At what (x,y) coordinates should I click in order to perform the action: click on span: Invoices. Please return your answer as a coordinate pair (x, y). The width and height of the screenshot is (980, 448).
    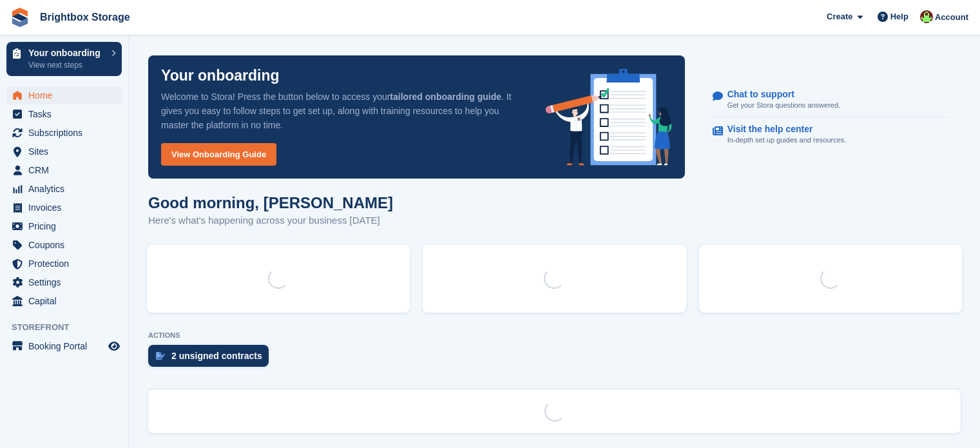
    Looking at the image, I should click on (67, 208).